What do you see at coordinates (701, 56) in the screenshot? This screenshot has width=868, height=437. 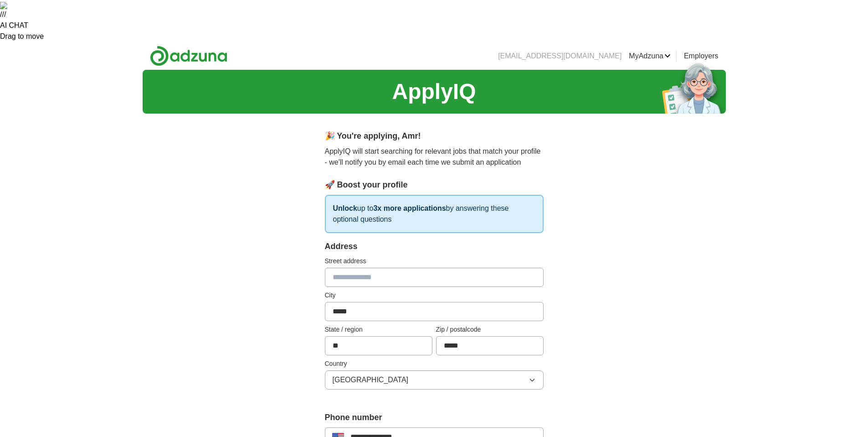 I see `a: Employers` at bounding box center [701, 56].